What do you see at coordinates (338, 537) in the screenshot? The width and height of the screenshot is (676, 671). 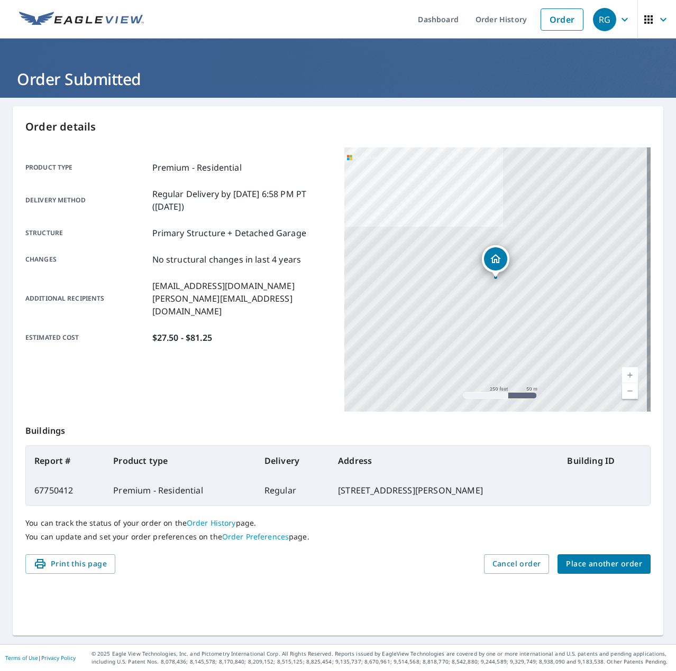 I see `p: You can update and set your order preferences on the page.` at bounding box center [338, 537].